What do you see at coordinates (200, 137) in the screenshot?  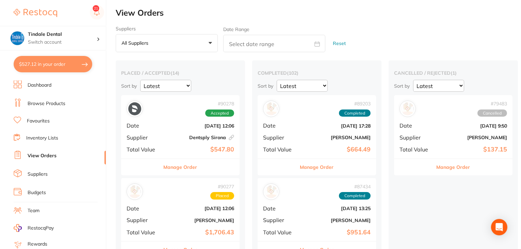 I see `b: Dentsply Sirona` at bounding box center [200, 137].